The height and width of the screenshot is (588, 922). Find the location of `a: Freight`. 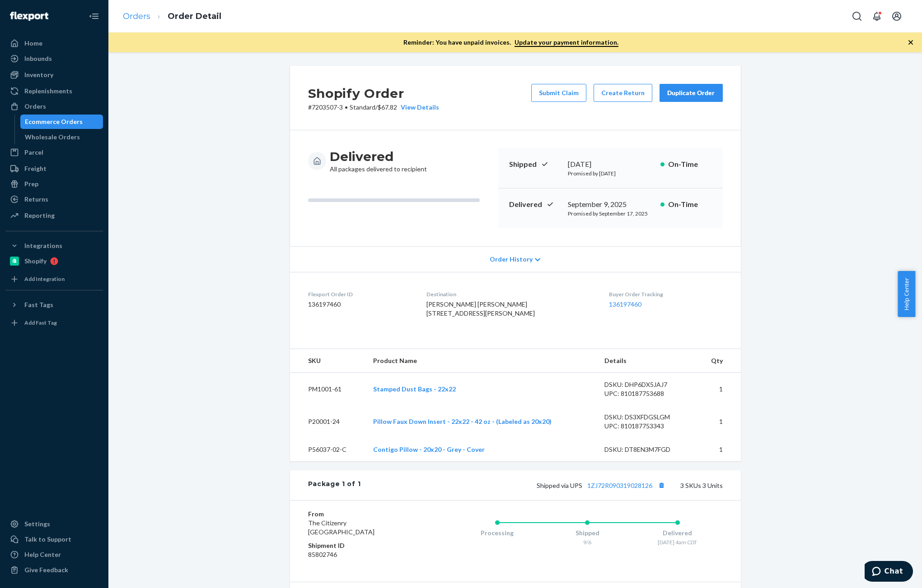

a: Freight is located at coordinates (54, 169).